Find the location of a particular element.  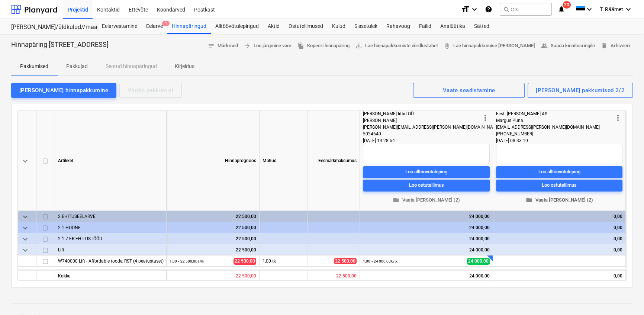

span: 30 is located at coordinates (567, 5).